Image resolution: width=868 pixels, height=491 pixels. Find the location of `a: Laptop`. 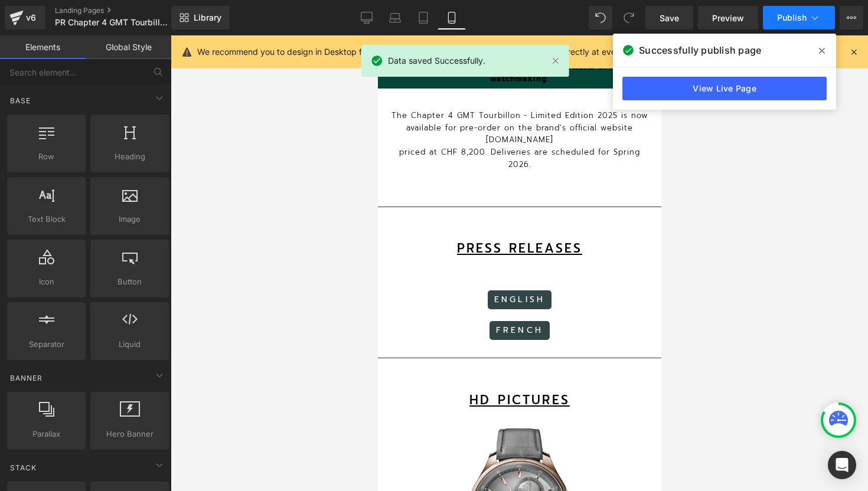

a: Laptop is located at coordinates (395, 18).